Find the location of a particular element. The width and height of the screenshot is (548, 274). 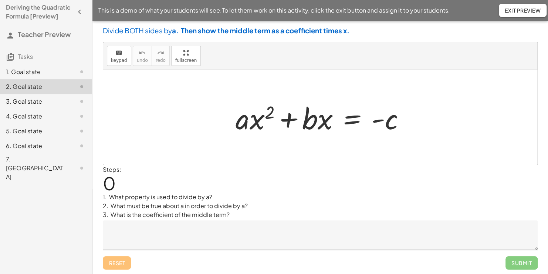

span: Divide BOTH sides by is located at coordinates (137, 30).